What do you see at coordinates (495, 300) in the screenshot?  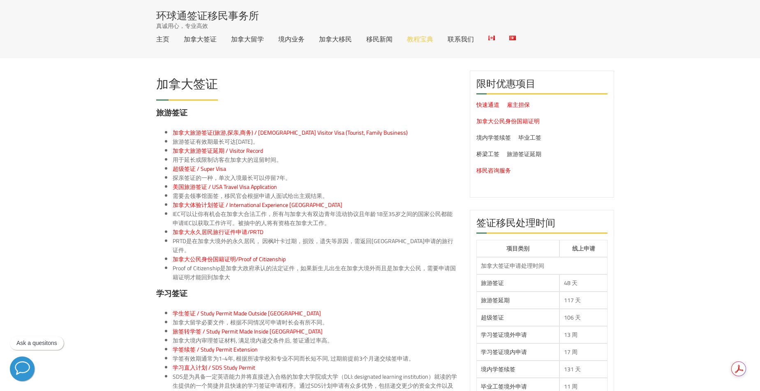 I see `a: 旅游签延期` at bounding box center [495, 300].